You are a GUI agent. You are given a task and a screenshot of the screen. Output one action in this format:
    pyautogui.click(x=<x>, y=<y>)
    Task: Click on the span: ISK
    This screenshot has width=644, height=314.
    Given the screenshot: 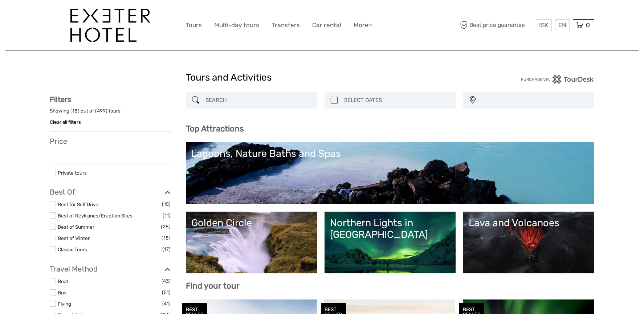 What is the action you would take?
    pyautogui.click(x=544, y=25)
    